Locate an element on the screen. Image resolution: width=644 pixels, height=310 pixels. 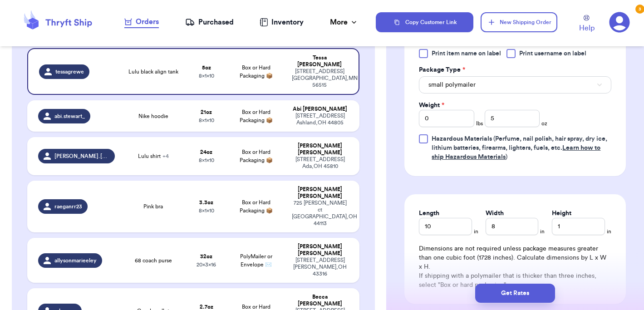
span: Print username on label is located at coordinates (553, 54).